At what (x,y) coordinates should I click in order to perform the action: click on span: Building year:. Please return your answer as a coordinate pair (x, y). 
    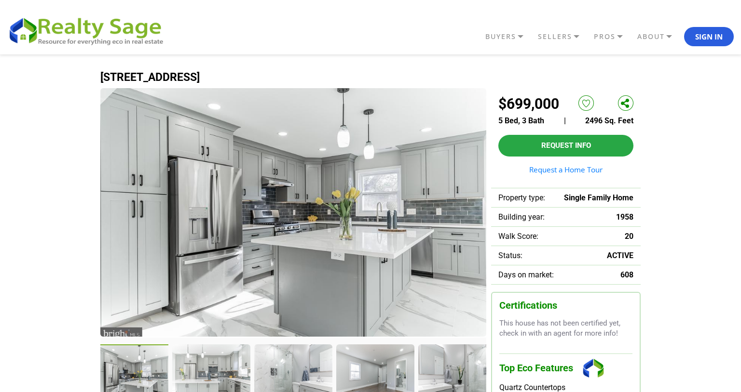
    Looking at the image, I should click on (521, 217).